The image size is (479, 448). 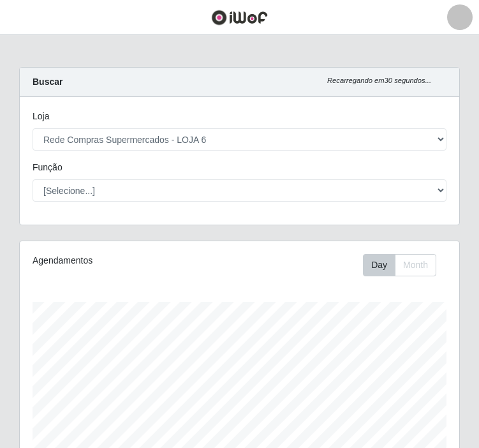 I want to click on div: First group, so click(x=399, y=264).